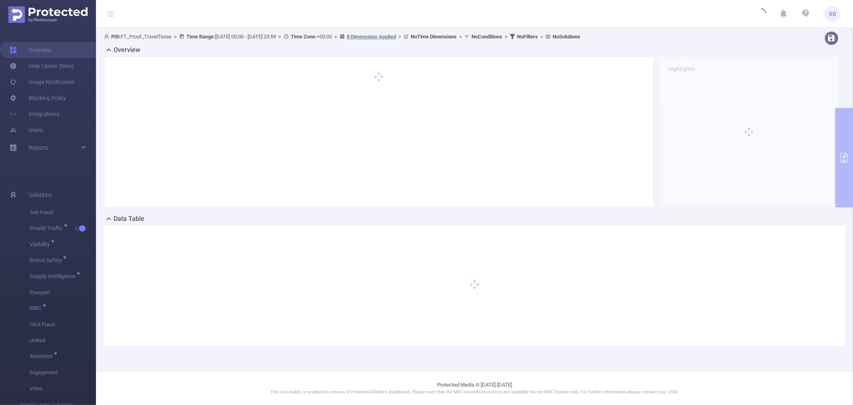  Describe the element at coordinates (41, 244) in the screenshot. I see `span: Visibility` at that location.